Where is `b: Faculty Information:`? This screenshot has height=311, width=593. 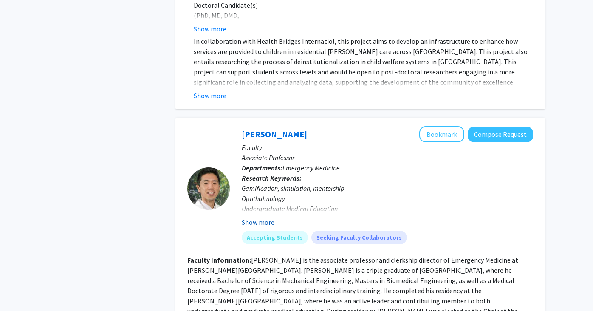 b: Faculty Information: is located at coordinates (219, 260).